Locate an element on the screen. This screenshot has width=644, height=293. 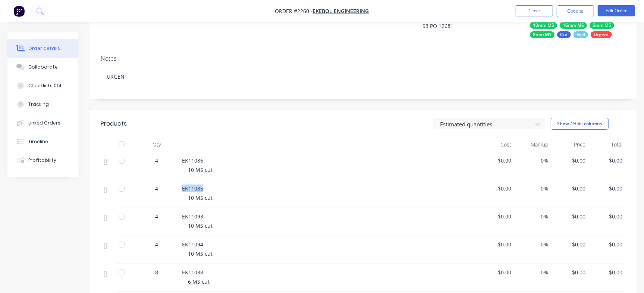
div: Price is located at coordinates (570, 145).